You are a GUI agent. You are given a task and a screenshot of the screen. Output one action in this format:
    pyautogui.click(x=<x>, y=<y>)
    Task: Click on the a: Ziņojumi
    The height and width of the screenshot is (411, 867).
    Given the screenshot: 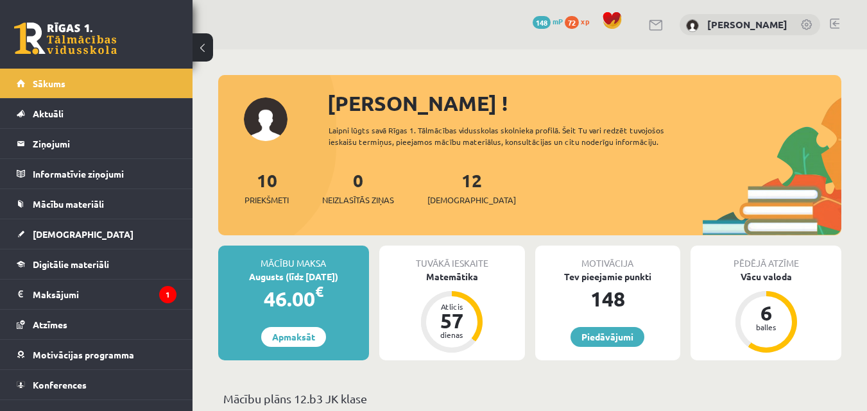 What is the action you would take?
    pyautogui.click(x=96, y=144)
    